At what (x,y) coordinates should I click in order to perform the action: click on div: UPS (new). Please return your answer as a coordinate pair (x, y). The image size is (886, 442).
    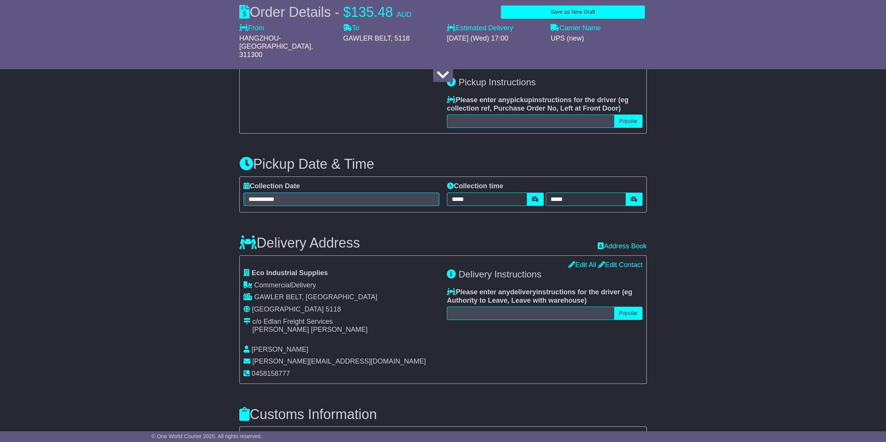
    Looking at the image, I should click on (598, 39).